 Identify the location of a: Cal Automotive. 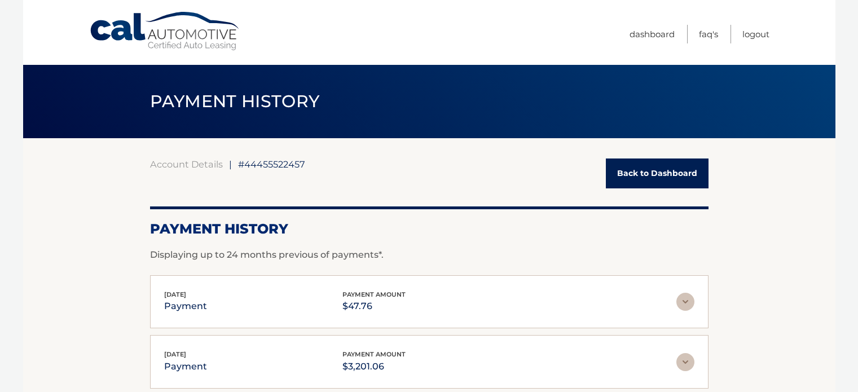
(165, 31).